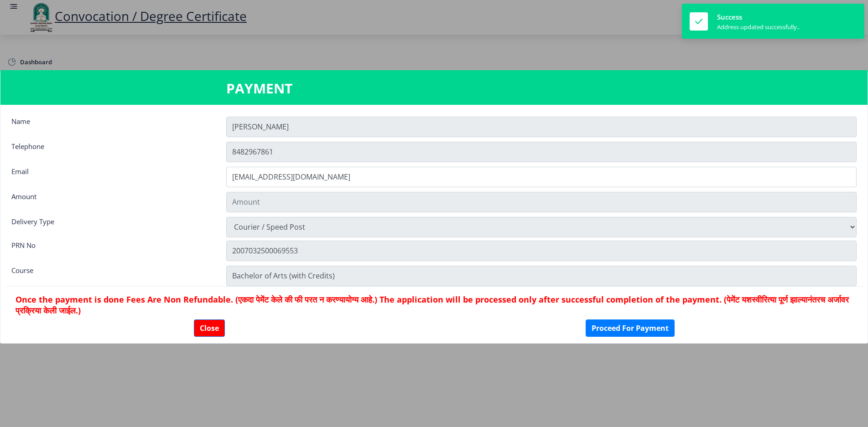 Image resolution: width=868 pixels, height=427 pixels. I want to click on span: Success, so click(729, 17).